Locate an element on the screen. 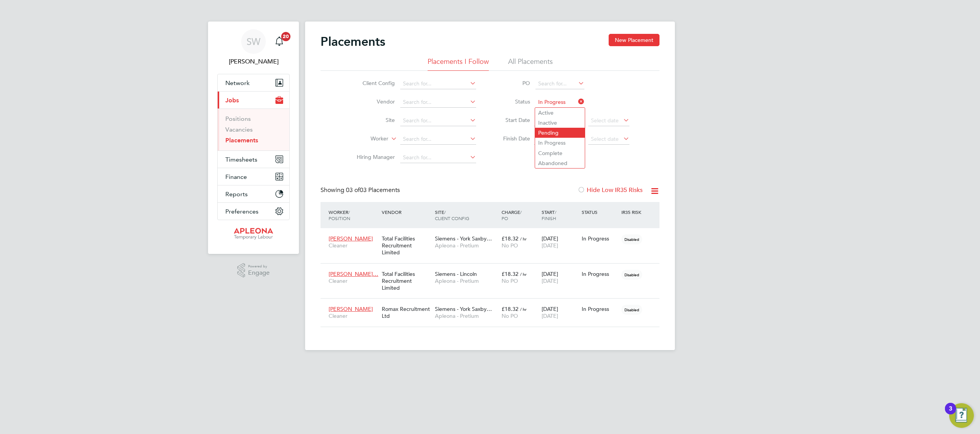 Image resolution: width=980 pixels, height=434 pixels. a: Placements is located at coordinates (241, 140).